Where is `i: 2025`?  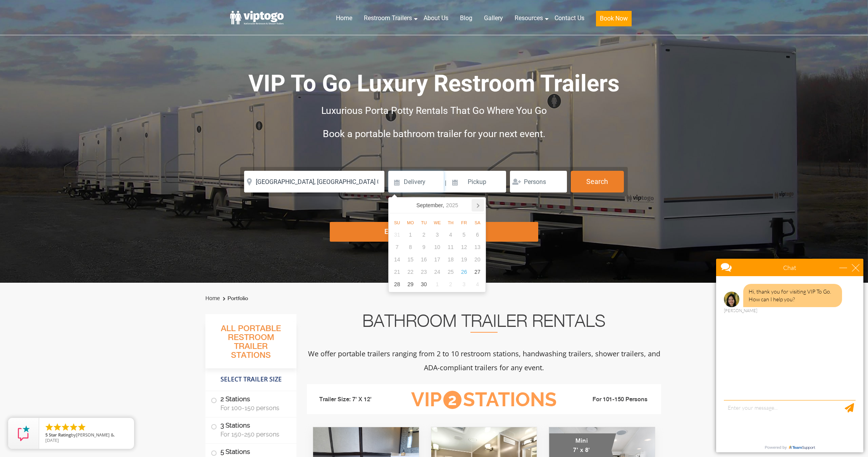 i: 2025 is located at coordinates (452, 205).